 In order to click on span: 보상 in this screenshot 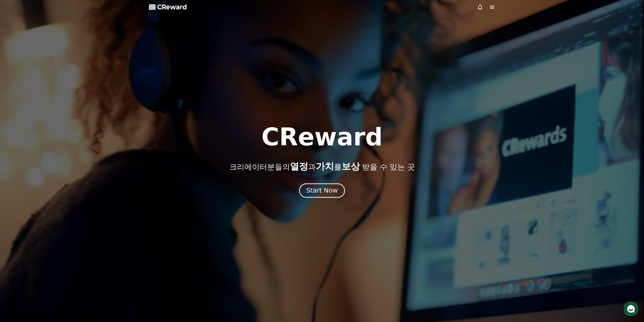, I will do `click(351, 166)`.